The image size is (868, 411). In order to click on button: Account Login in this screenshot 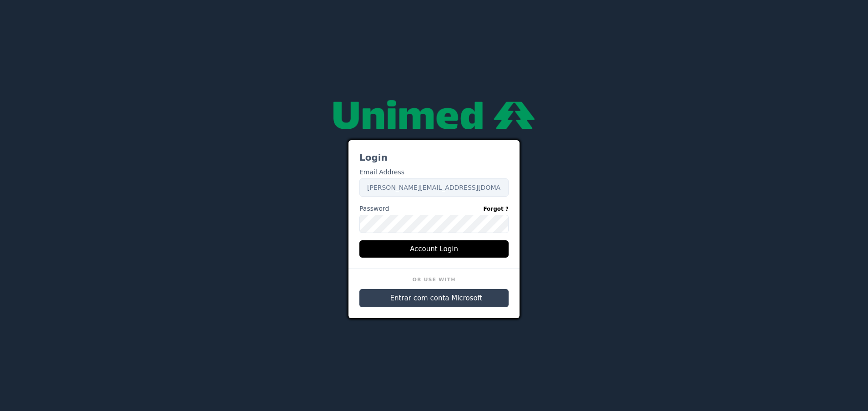, I will do `click(434, 249)`.